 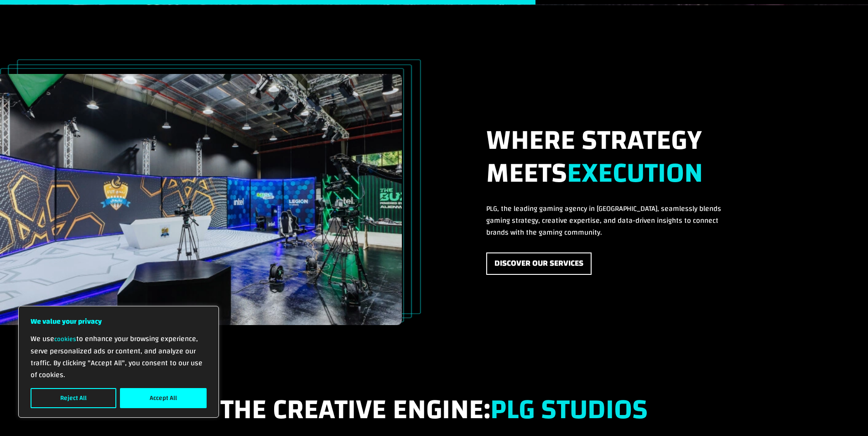 What do you see at coordinates (65, 339) in the screenshot?
I see `span: cookies` at bounding box center [65, 339].